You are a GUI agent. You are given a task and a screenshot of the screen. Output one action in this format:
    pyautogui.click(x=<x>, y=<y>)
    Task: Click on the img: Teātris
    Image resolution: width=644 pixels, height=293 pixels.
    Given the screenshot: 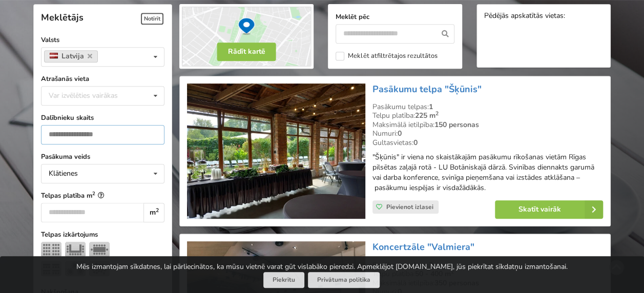 What is the action you would take?
    pyautogui.click(x=52, y=249)
    